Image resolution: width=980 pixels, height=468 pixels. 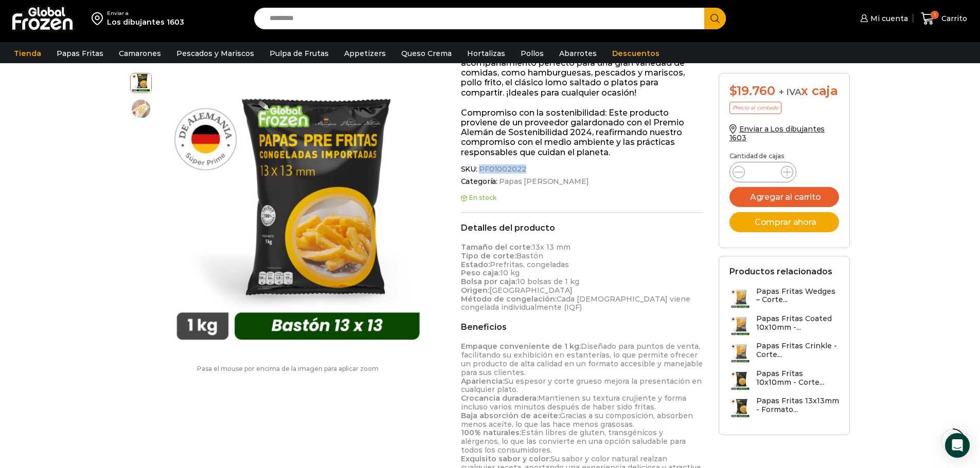 I want to click on span: Enviar a Los dibujantes 1603, so click(x=777, y=133).